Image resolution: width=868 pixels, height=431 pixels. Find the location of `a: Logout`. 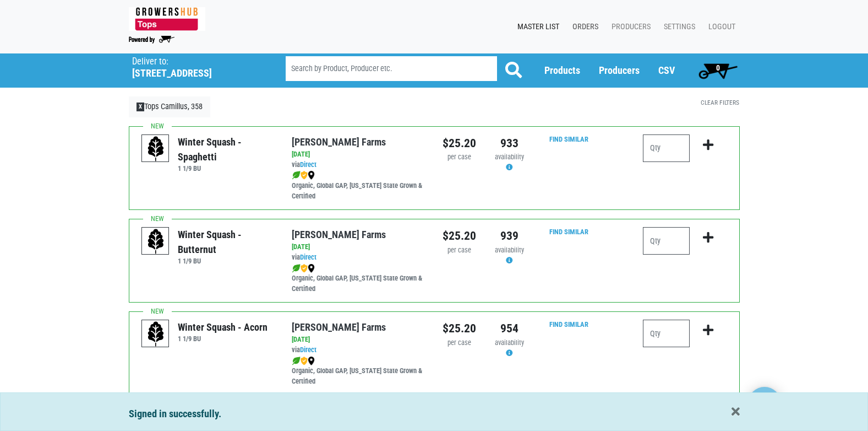

a: Logout is located at coordinates (719, 27).